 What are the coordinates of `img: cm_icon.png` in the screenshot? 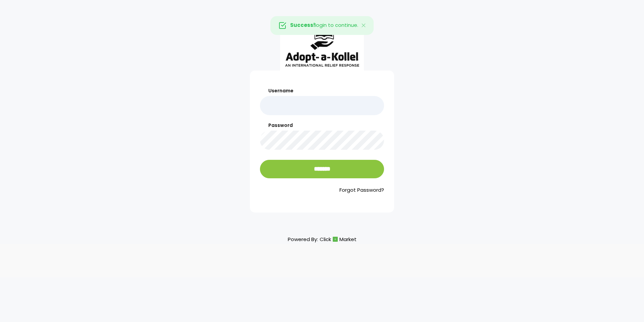 It's located at (335, 239).